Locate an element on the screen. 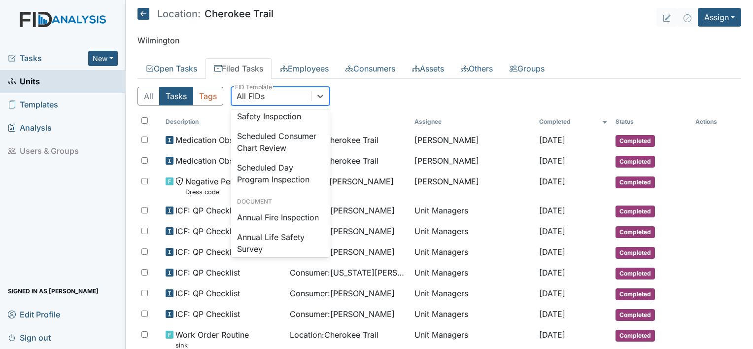 The image size is (753, 349). button: New is located at coordinates (103, 58).